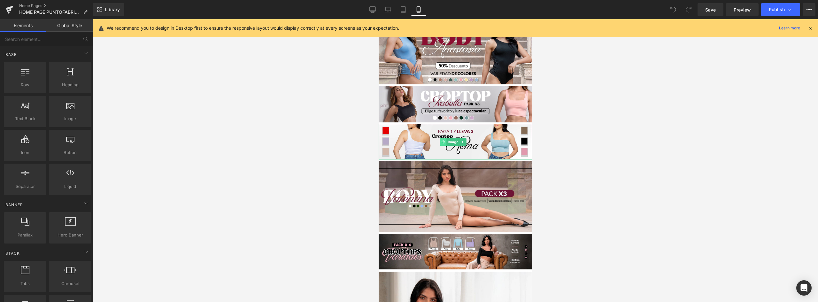 The image size is (818, 302). What do you see at coordinates (25, 119) in the screenshot?
I see `span: Text Block` at bounding box center [25, 119].